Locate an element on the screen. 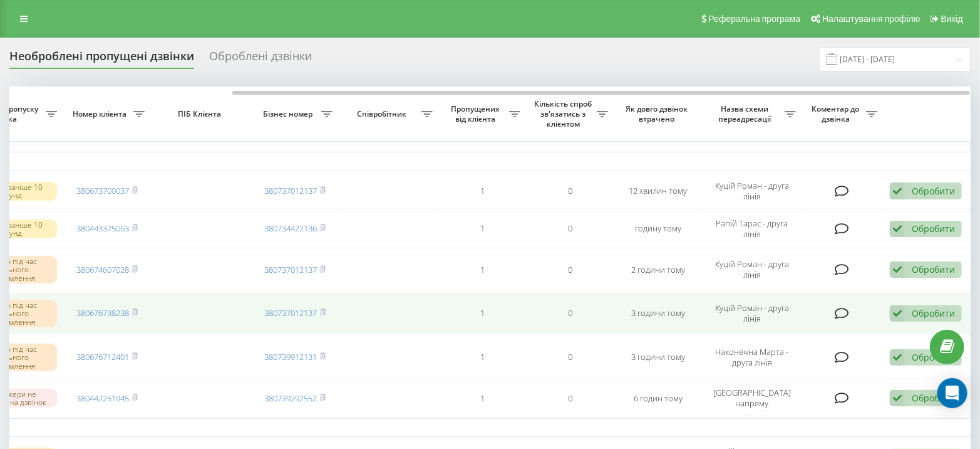  a: 380673700037 is located at coordinates (102, 191).